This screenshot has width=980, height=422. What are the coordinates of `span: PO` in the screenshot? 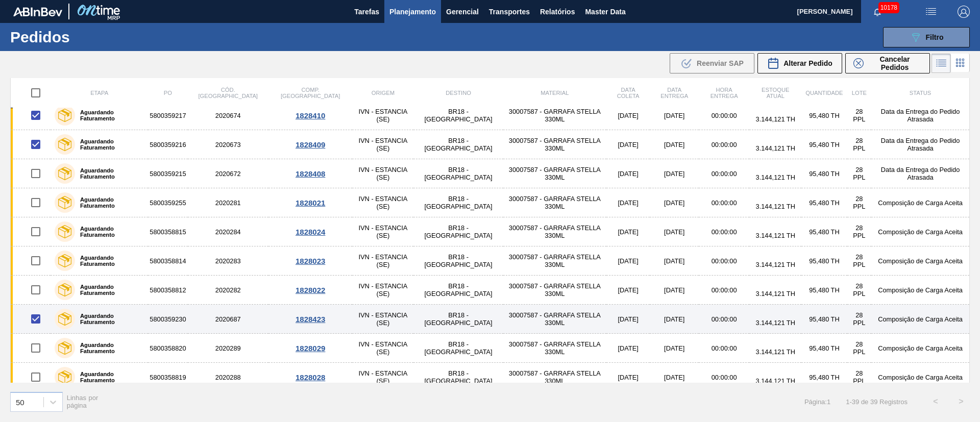 It's located at (168, 93).